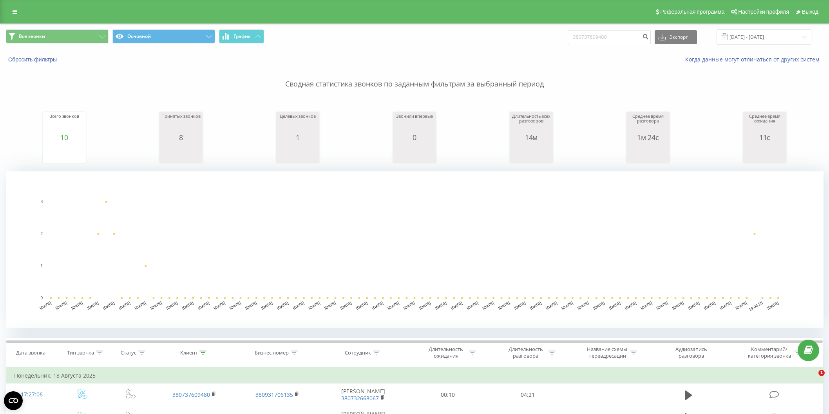 This screenshot has height=414, width=829. I want to click on button: Open CMP widget, so click(13, 401).